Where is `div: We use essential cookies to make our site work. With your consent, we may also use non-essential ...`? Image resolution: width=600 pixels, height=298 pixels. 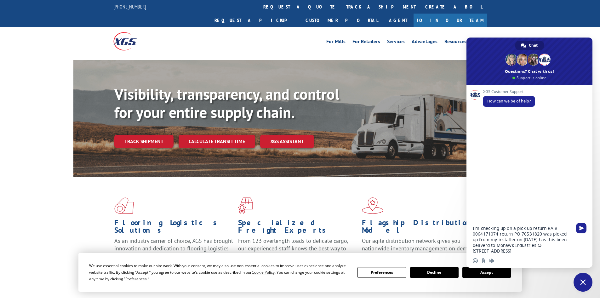 div: We use essential cookies to make our site work. With your consent, we may also use non-essential ... is located at coordinates (220, 272).